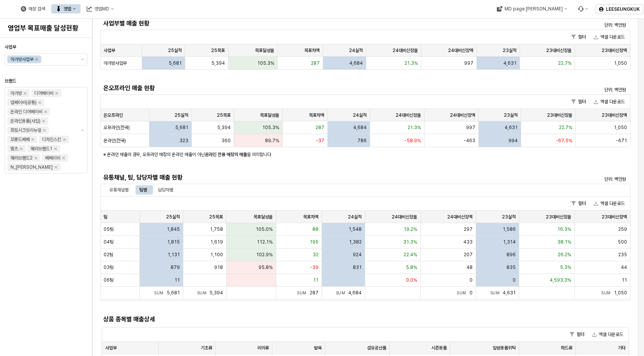  I want to click on span: 1,548, so click(355, 229).